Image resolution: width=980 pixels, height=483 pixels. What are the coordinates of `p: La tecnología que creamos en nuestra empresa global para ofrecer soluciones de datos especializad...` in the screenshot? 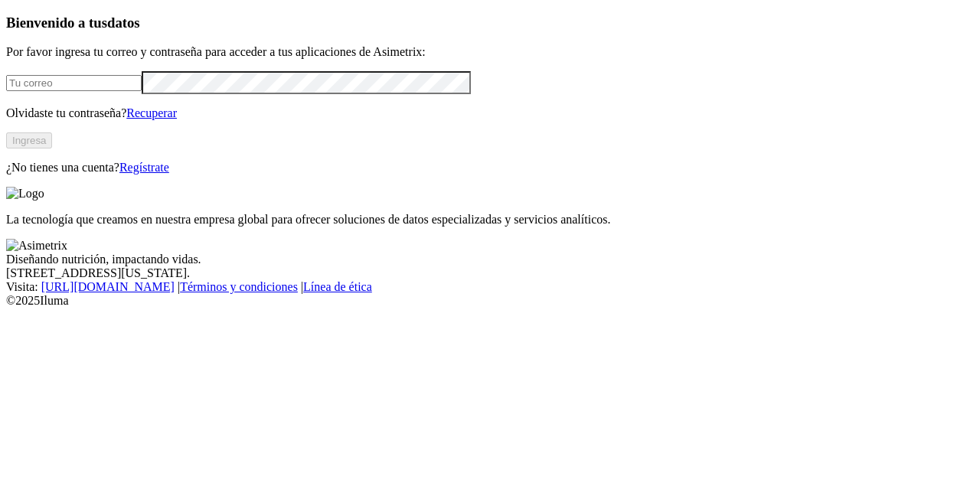 It's located at (490, 219).